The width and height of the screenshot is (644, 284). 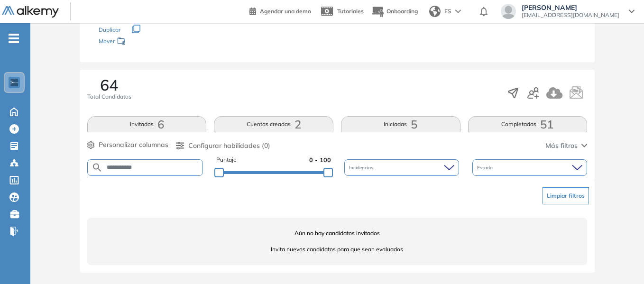 What do you see at coordinates (281, 10) in the screenshot?
I see `a: Agendar una demo` at bounding box center [281, 10].